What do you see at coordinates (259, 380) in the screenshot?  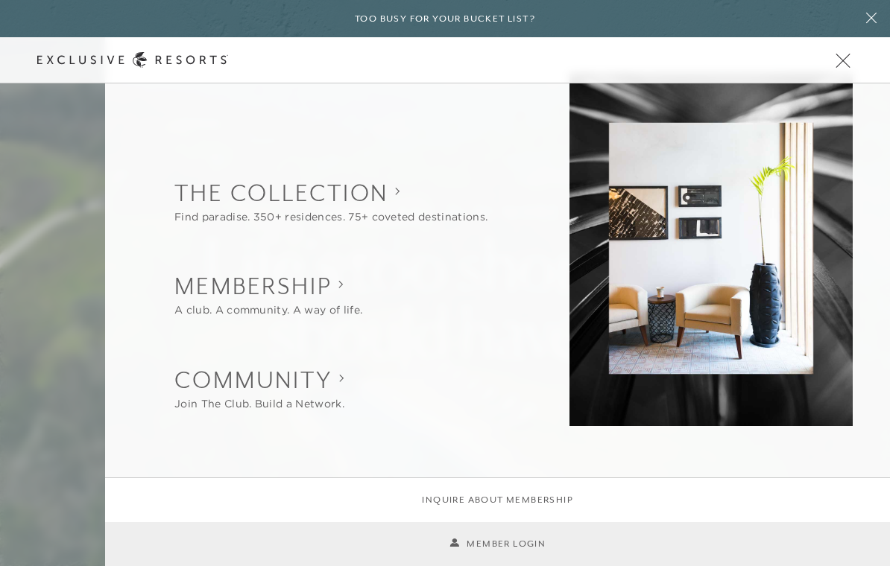 I see `h2: Community` at bounding box center [259, 380].